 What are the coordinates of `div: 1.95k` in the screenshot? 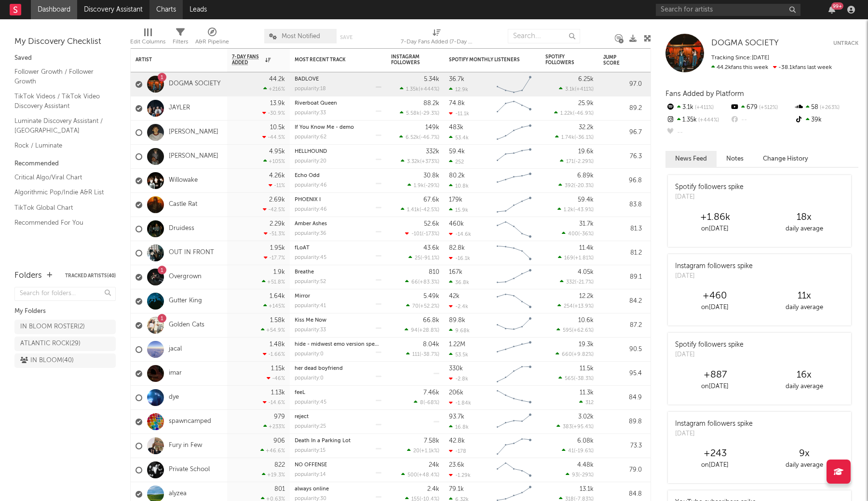 It's located at (277, 248).